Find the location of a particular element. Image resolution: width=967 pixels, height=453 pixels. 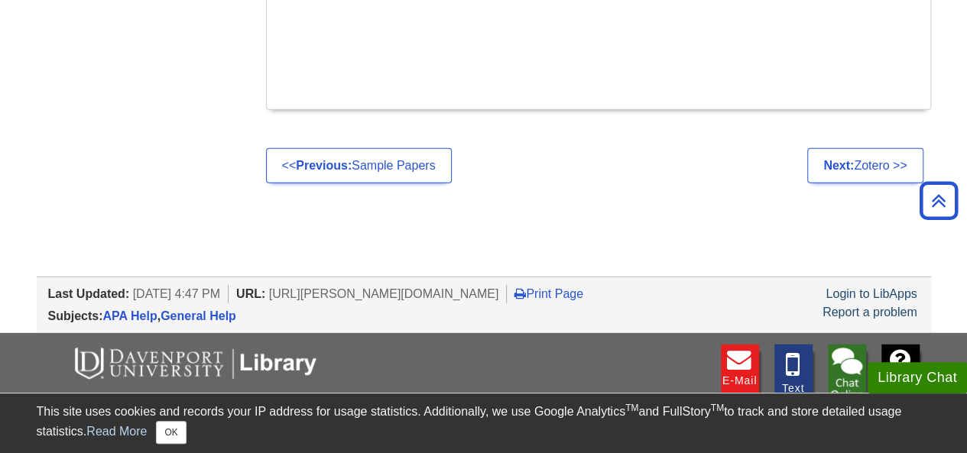

div: This site uses cookies and records your IP address for usage statistics. Additionally, we use Goo... is located at coordinates (484, 424).